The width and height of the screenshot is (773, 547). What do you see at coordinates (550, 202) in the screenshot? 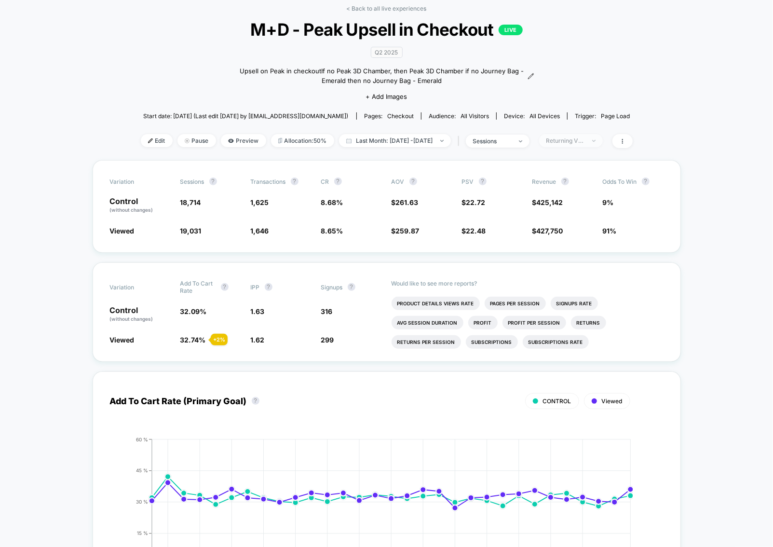
I see `span: 425,142` at bounding box center [550, 202].